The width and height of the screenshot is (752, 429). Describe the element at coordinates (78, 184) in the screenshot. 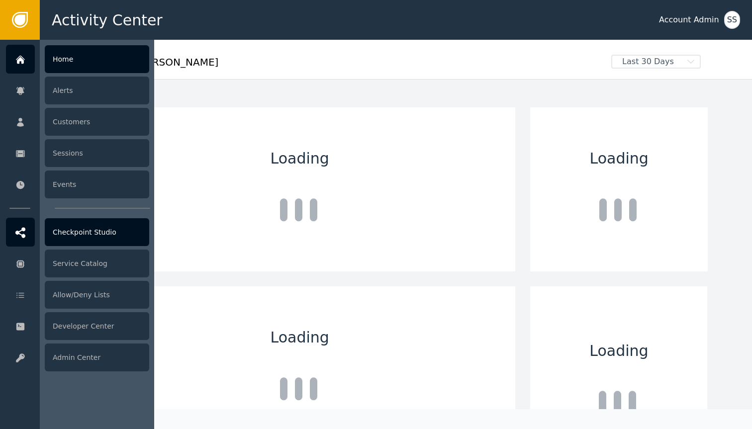

I see `a: Events` at that location.